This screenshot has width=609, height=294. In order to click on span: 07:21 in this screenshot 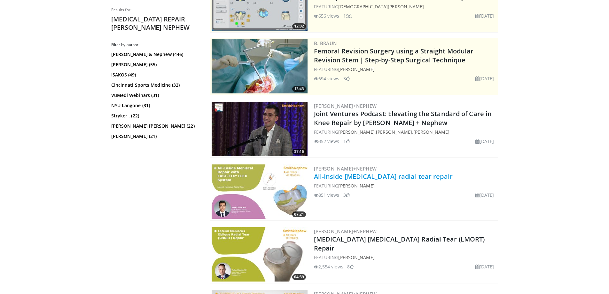, I will do `click(299, 214)`.